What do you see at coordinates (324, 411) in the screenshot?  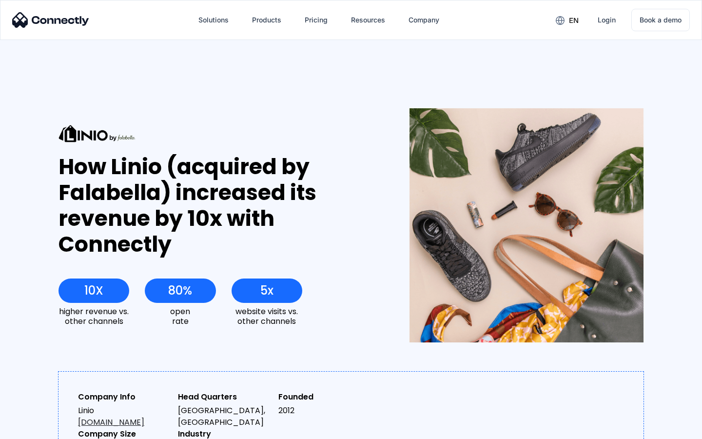 I see `div: 2012` at bounding box center [324, 411].